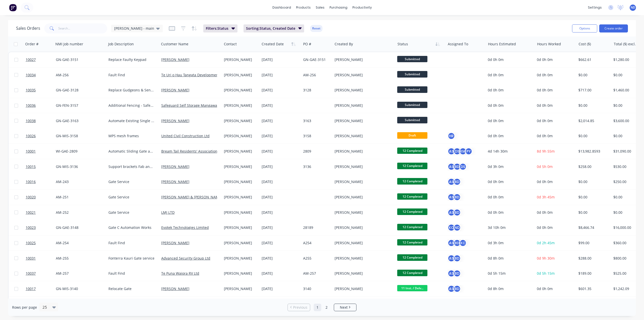 The image size is (644, 320). Describe the element at coordinates (271, 28) in the screenshot. I see `span: Sorting: Status, Created Date` at that location.